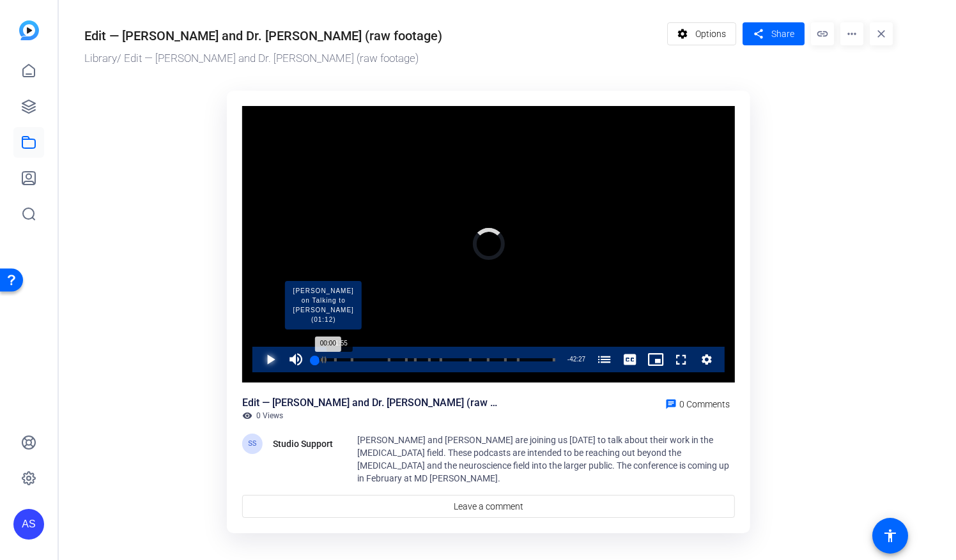  Describe the element at coordinates (253, 444) in the screenshot. I see `div: SS` at that location.